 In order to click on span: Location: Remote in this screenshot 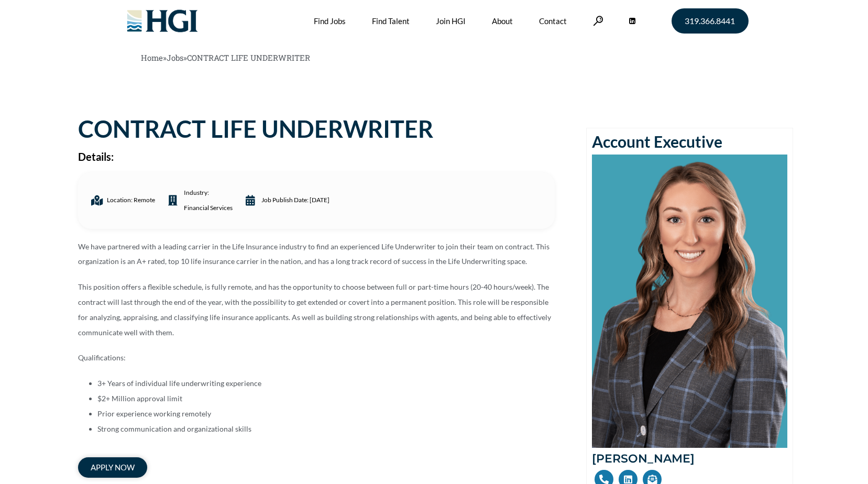, I will do `click(129, 200)`.